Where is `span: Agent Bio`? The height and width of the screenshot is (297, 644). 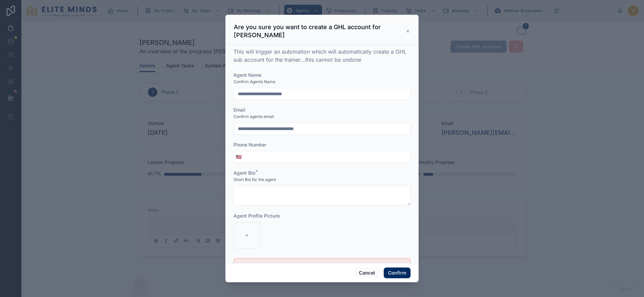
span: Agent Bio is located at coordinates (244, 172).